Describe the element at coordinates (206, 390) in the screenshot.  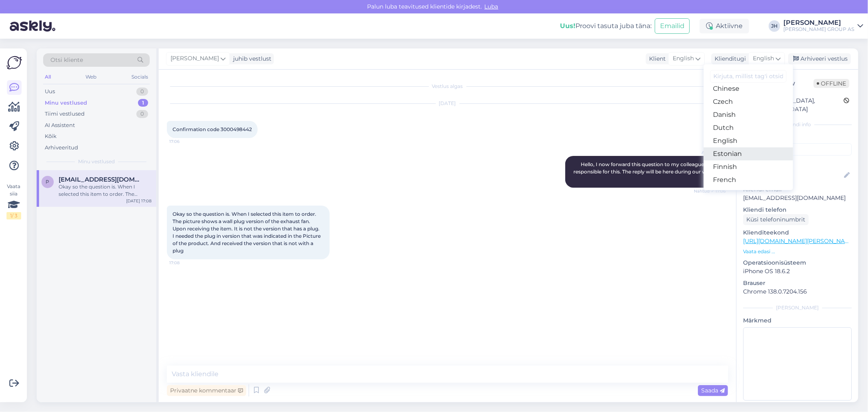
I see `div: Privaatne kommentaar` at that location.